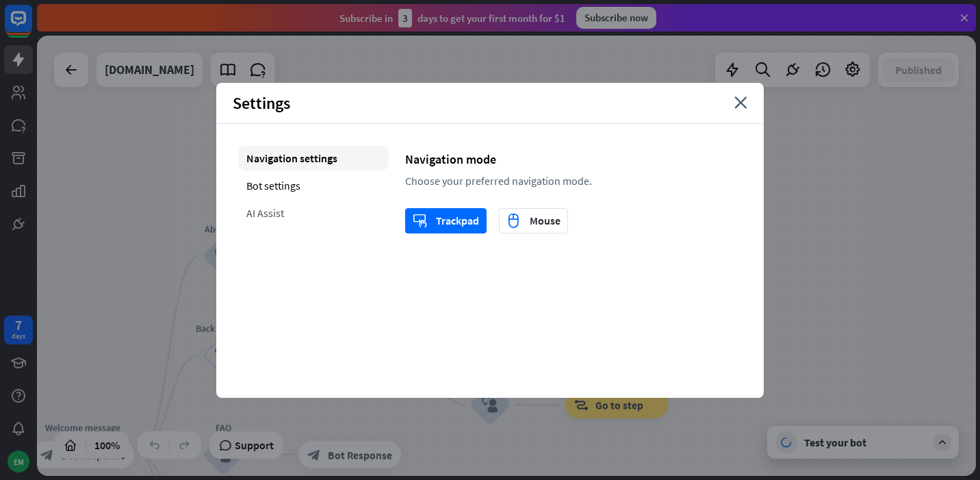  What do you see at coordinates (616, 17) in the screenshot?
I see `div: Subscribe now` at bounding box center [616, 17].